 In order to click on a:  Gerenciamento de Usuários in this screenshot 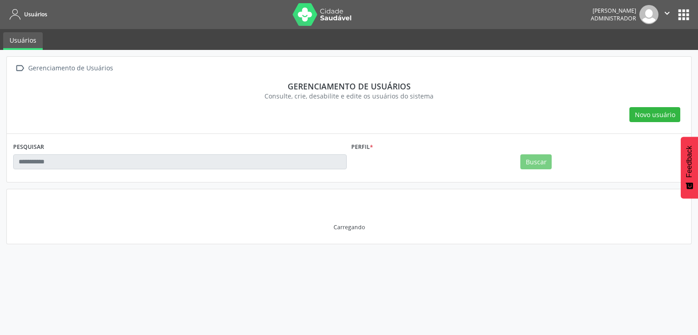, I will do `click(64, 68)`.